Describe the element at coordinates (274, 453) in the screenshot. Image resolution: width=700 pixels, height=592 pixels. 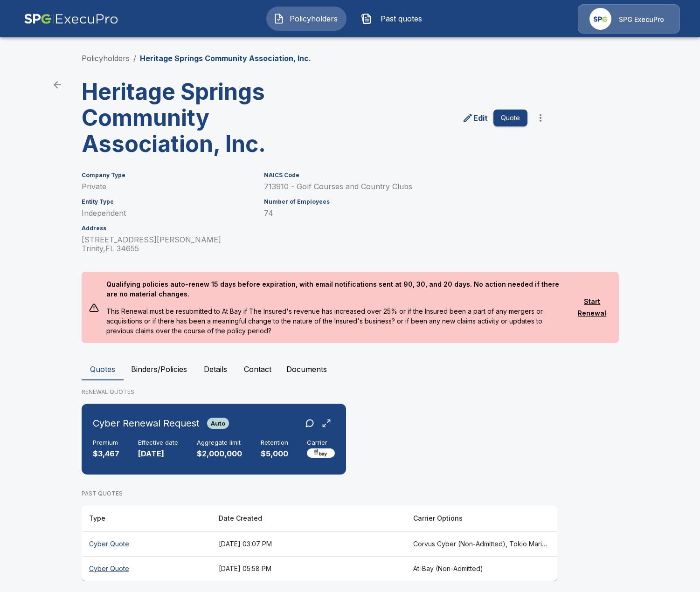
I see `p: $5,000` at that location.